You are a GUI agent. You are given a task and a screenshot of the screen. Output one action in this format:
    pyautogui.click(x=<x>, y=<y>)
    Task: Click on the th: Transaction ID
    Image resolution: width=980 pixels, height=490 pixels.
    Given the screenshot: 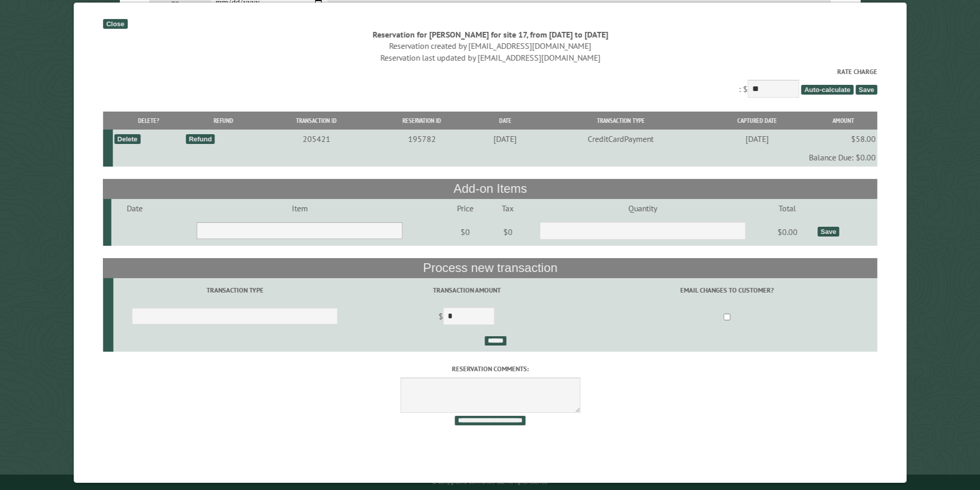 What is the action you would take?
    pyautogui.click(x=316, y=120)
    